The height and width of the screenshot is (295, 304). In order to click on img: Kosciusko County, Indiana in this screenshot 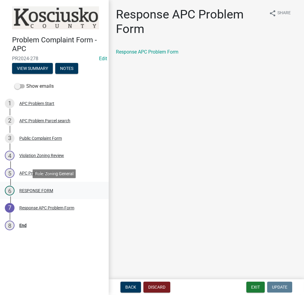, I will do `click(56, 18)`.